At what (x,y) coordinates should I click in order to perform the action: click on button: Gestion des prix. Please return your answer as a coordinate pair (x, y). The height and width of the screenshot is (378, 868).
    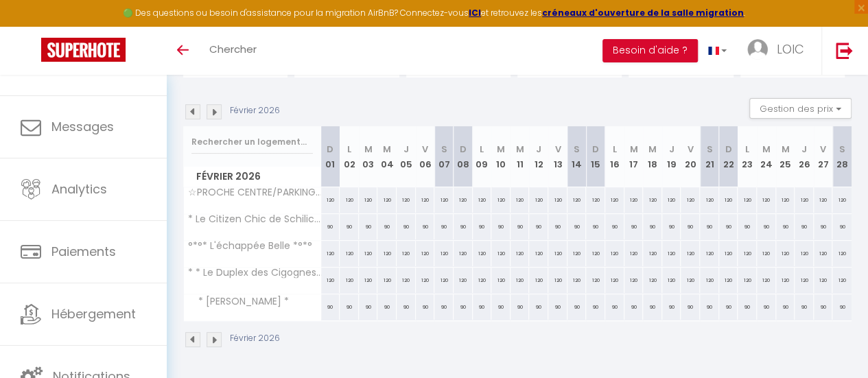
    Looking at the image, I should click on (800, 109).